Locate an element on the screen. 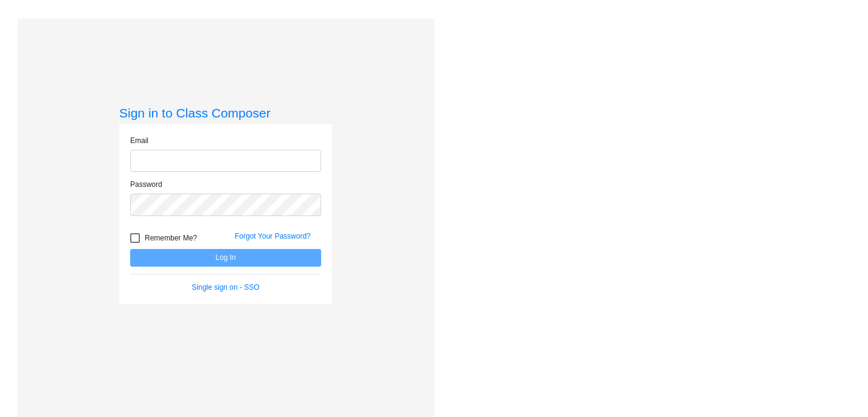 Image resolution: width=868 pixels, height=417 pixels. a: Single sign on - SSO is located at coordinates (225, 288).